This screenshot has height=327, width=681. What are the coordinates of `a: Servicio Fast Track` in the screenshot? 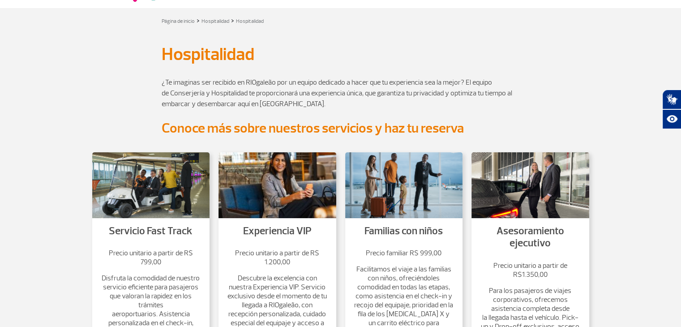 It's located at (150, 230).